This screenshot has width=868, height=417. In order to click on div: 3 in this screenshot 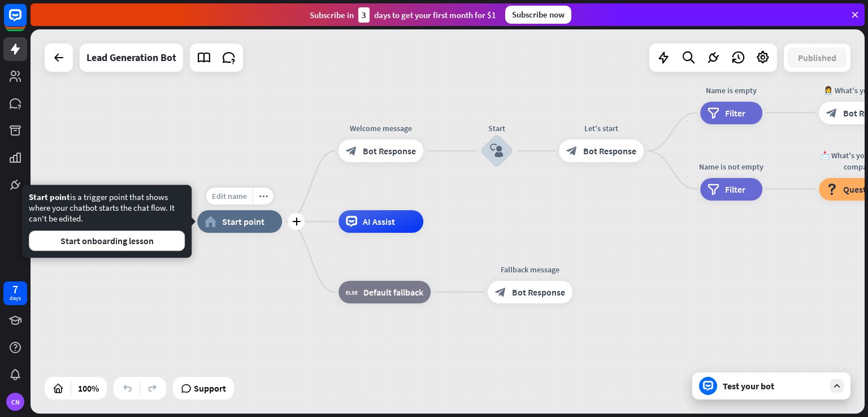, I will do `click(364, 15)`.